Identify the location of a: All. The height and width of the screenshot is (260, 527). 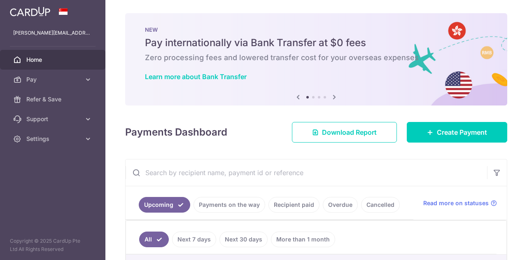
(154, 239).